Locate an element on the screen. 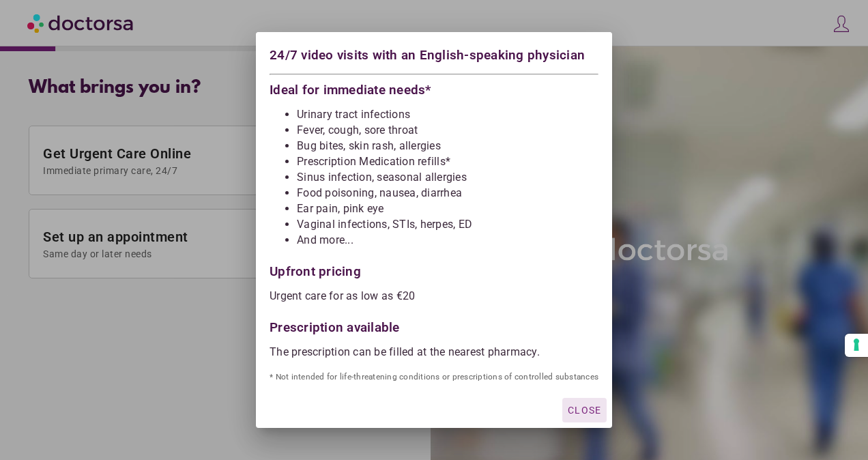 Image resolution: width=868 pixels, height=460 pixels. div: Prescription available is located at coordinates (434, 324).